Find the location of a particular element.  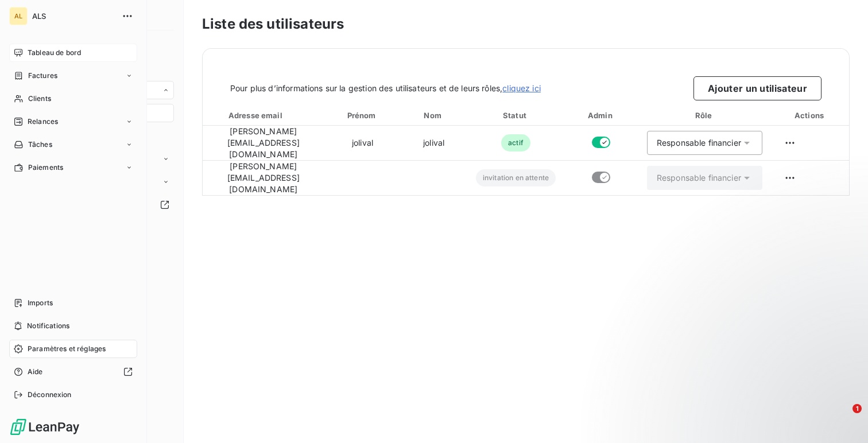

span: Paiements is located at coordinates (45, 167).